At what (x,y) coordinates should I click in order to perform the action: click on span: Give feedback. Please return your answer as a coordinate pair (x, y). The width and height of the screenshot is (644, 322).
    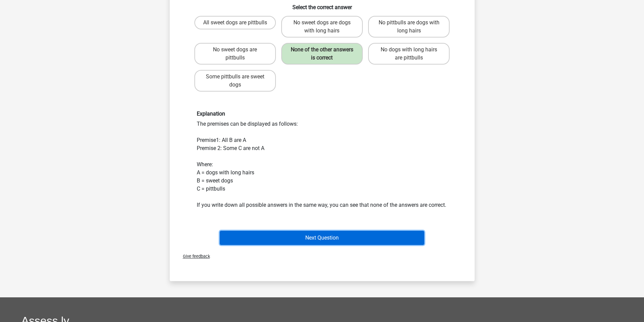
    Looking at the image, I should click on (193, 256).